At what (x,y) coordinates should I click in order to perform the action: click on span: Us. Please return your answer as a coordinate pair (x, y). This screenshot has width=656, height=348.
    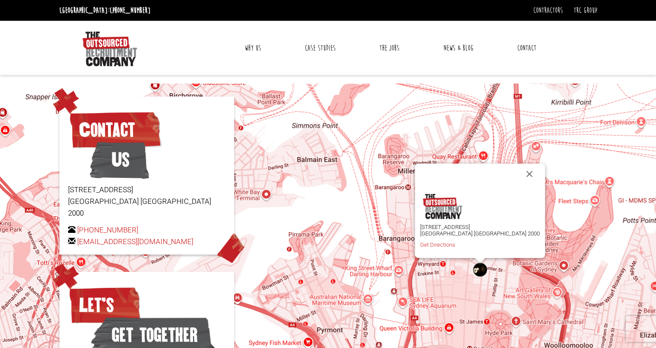
    Looking at the image, I should click on (119, 160).